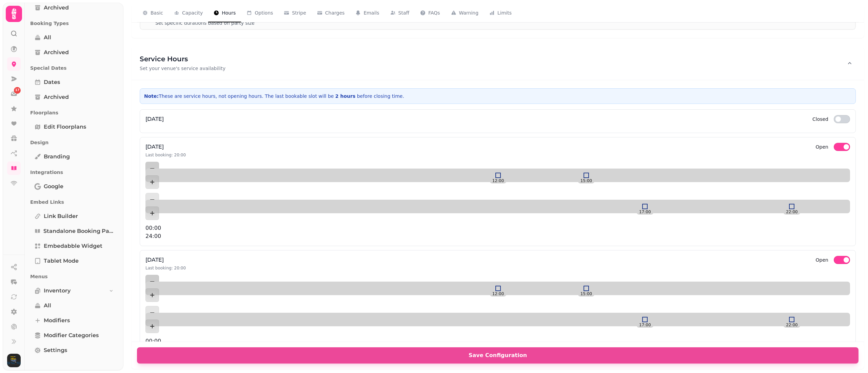 The height and width of the screenshot is (373, 868). Describe the element at coordinates (430, 13) in the screenshot. I see `button: FAQs` at that location.